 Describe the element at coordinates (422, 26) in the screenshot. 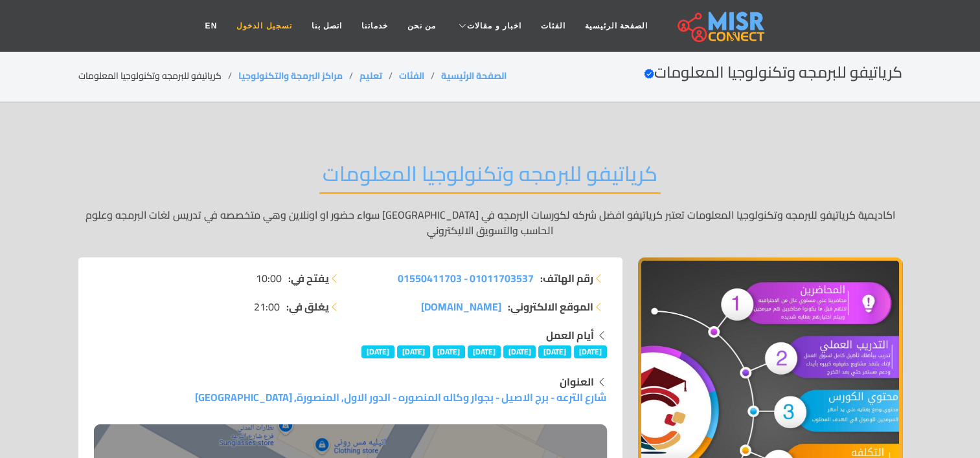

I see `a: من نحن` at that location.